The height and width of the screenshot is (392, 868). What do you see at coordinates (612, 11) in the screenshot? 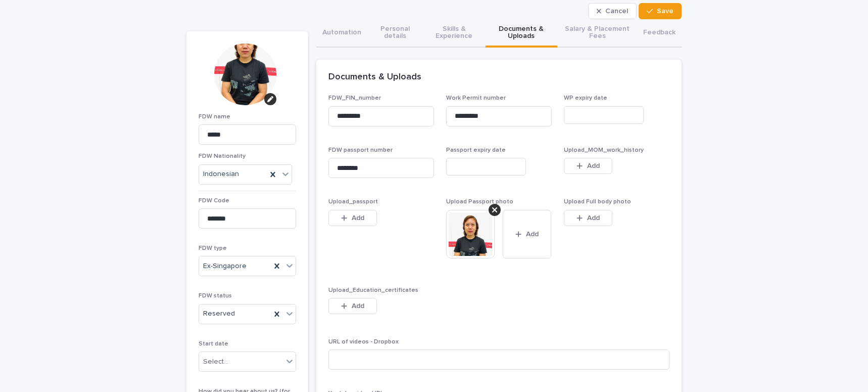
I see `button: Cancel` at bounding box center [612, 11].